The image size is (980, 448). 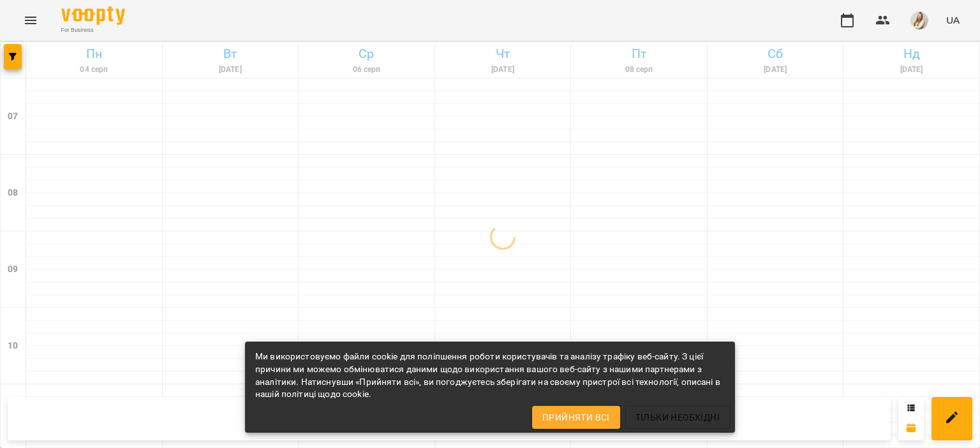 What do you see at coordinates (576, 418) in the screenshot?
I see `span: Прийняти всі` at bounding box center [576, 418].